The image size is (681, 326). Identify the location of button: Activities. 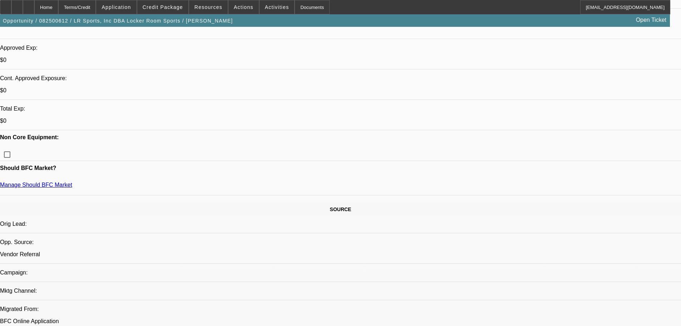
(277, 7).